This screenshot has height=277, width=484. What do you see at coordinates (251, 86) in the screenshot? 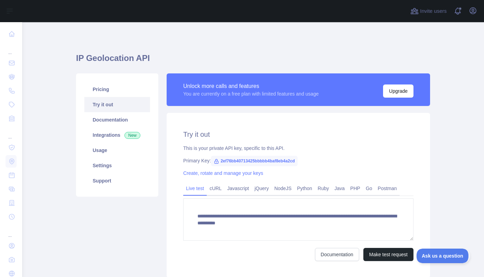
I see `div: Unlock more calls and features` at bounding box center [251, 86].